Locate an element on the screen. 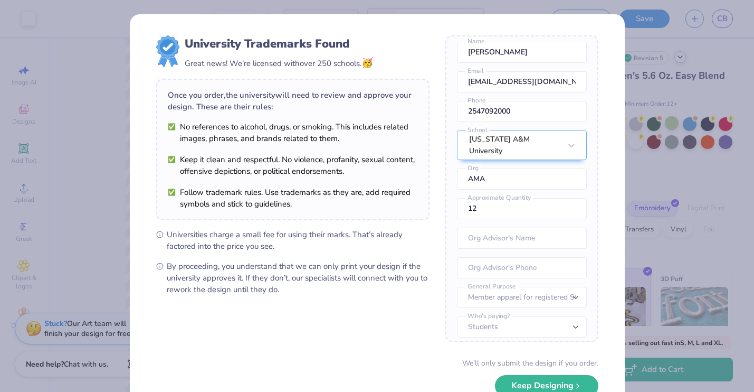  div: Great news! We’re licensed with over 250 schools. is located at coordinates (279, 63).